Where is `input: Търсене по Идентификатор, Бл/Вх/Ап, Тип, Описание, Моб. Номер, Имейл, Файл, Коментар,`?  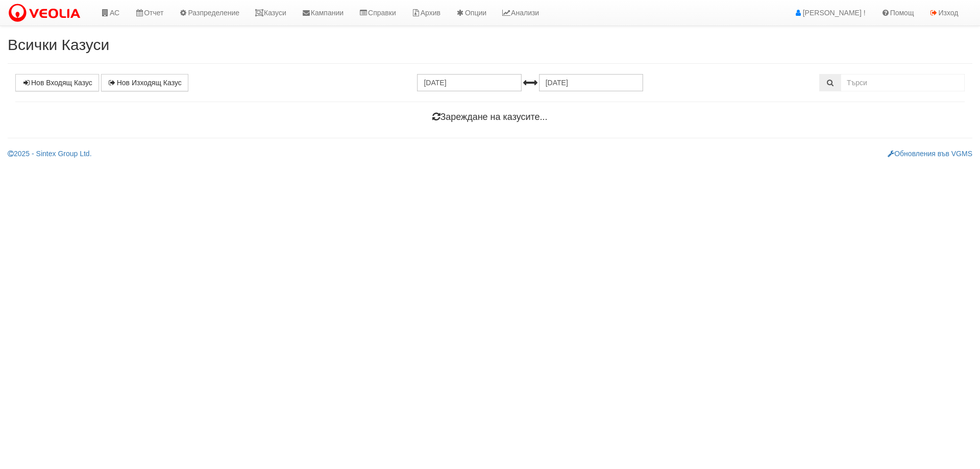
input: Търсене по Идентификатор, Бл/Вх/Ап, Тип, Описание, Моб. Номер, Имейл, Файл, Коментар, is located at coordinates (903, 83).